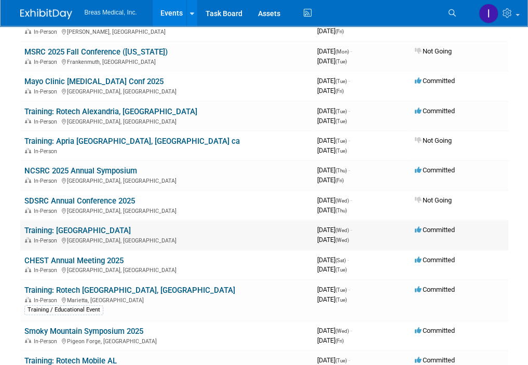  Describe the element at coordinates (79, 201) in the screenshot. I see `a: SDSRC Annual Conference 2025` at that location.